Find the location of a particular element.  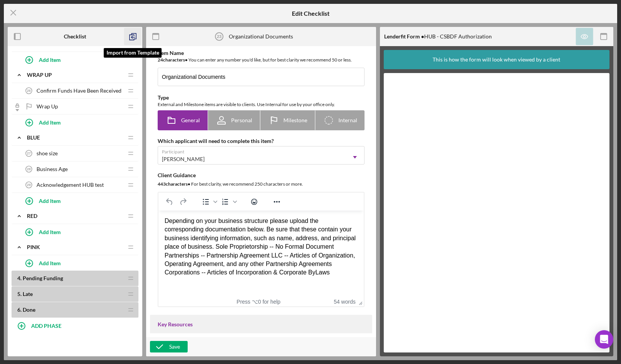

b: 443 character s • is located at coordinates (174, 183).